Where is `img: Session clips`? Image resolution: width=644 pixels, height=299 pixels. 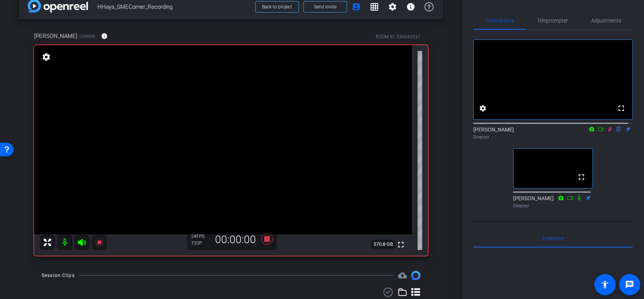
img: Session clips is located at coordinates (415, 275).